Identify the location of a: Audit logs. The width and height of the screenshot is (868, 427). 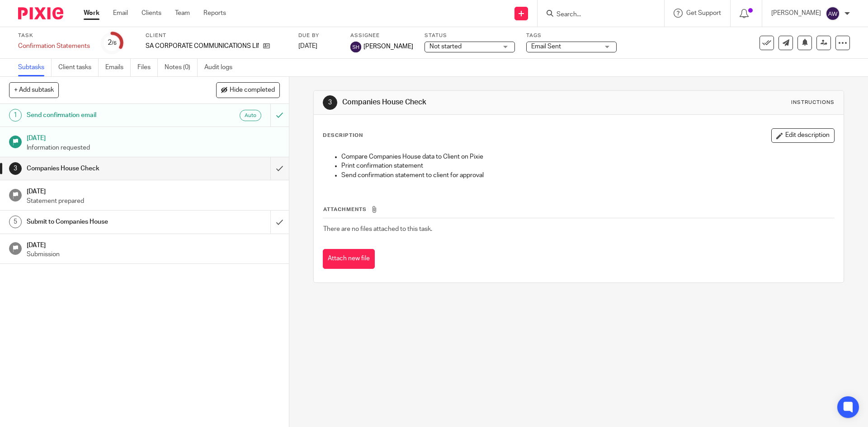
(222, 67).